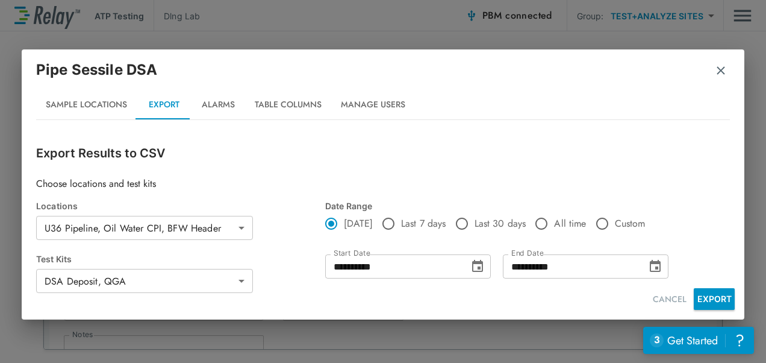 This screenshot has width=766, height=363. I want to click on div: Date Range, so click(499, 205).